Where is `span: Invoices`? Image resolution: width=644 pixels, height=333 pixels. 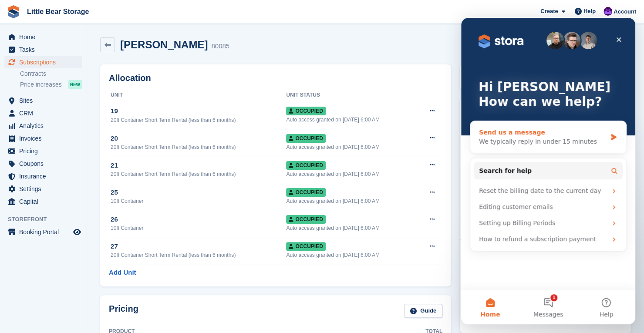
span: Invoices is located at coordinates (45, 138).